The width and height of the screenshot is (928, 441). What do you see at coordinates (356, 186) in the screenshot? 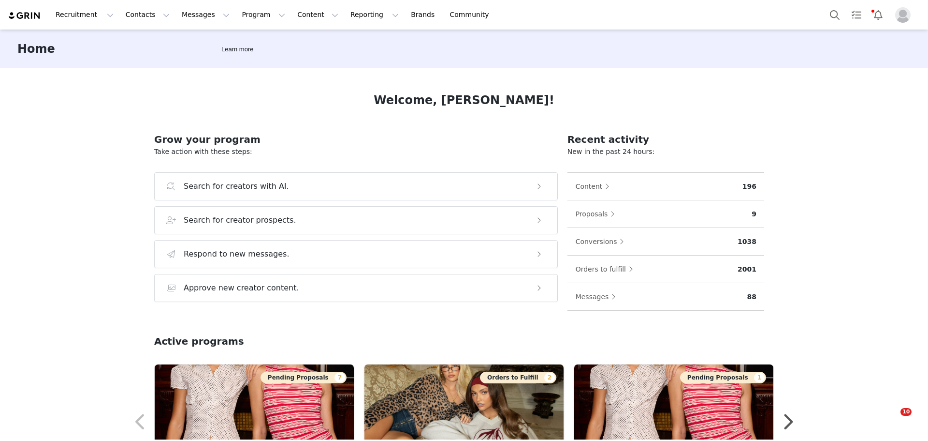
I see `button: Search for creators with AI.` at bounding box center [356, 186].